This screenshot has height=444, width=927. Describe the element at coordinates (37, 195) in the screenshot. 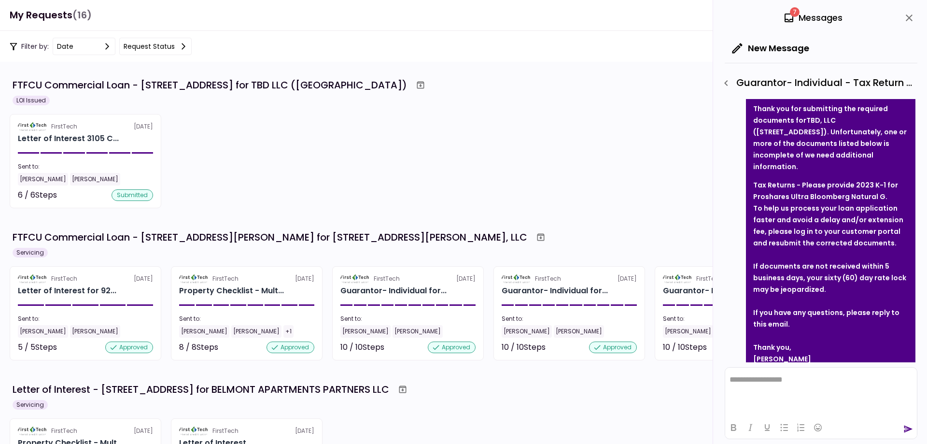

I see `div: 6 / 6 Steps` at that location.